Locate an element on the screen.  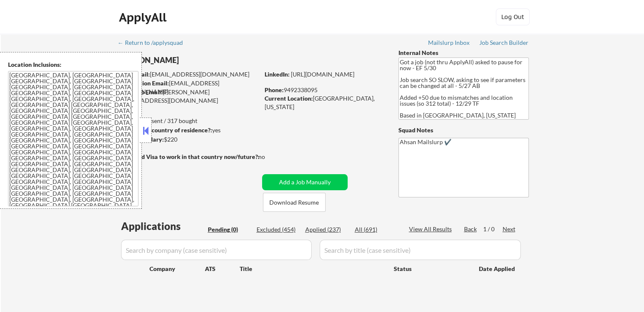
div: ← Return to /applysquad is located at coordinates (154, 43).